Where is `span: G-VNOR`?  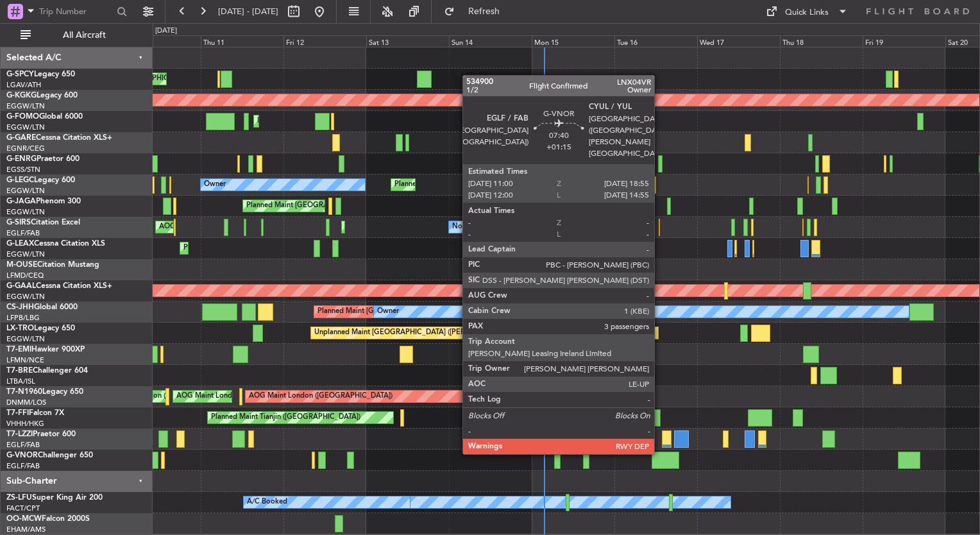
span: G-VNOR is located at coordinates (22, 456).